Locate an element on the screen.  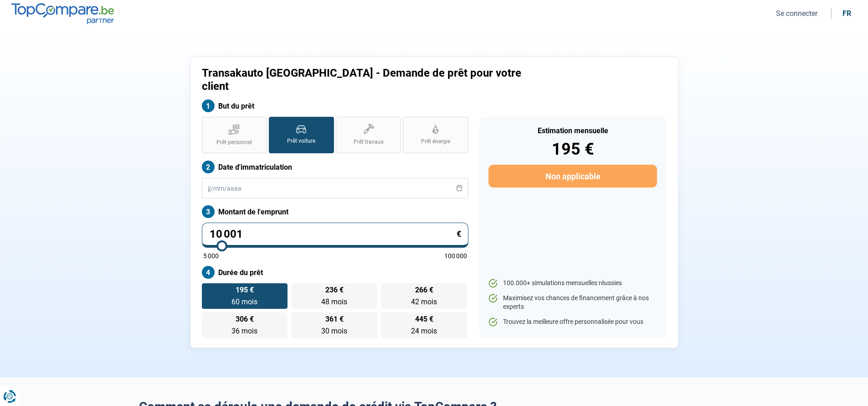
label: But du prêt is located at coordinates (335, 106).